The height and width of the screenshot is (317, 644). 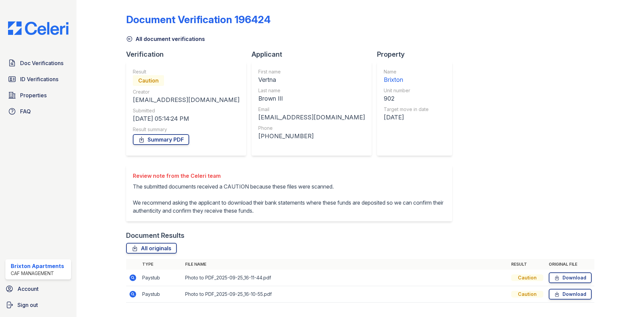 I want to click on td: Photo to PDF_2025-09-25_16-11-44.pdf, so click(x=346, y=278).